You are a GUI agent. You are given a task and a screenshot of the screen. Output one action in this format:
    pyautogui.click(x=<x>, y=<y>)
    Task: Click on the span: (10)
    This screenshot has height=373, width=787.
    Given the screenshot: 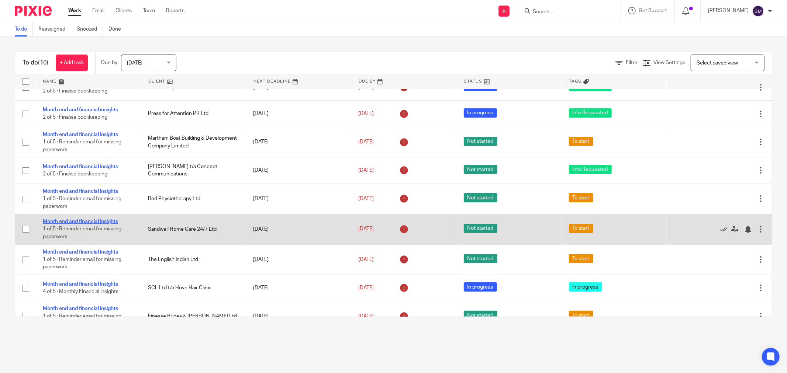 What is the action you would take?
    pyautogui.click(x=43, y=63)
    